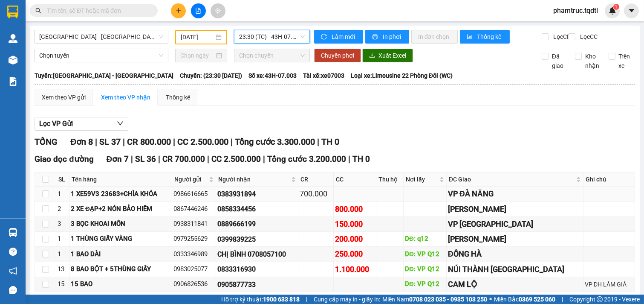  What do you see at coordinates (56, 124) in the screenshot?
I see `span: Lọc VP Gửi` at bounding box center [56, 124].